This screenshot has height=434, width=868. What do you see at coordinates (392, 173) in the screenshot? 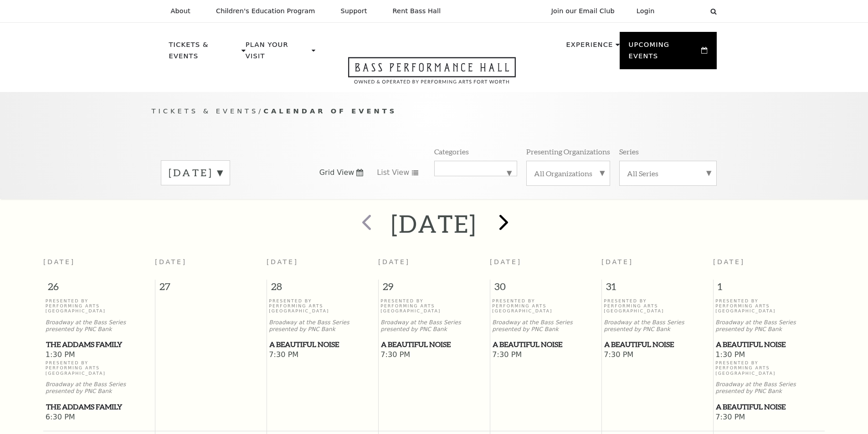
I see `span: List View` at bounding box center [392, 173].